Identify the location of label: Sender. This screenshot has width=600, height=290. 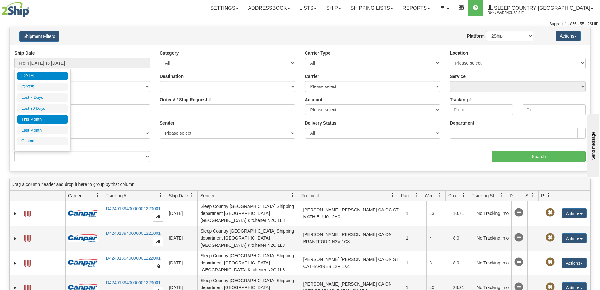
(167, 123).